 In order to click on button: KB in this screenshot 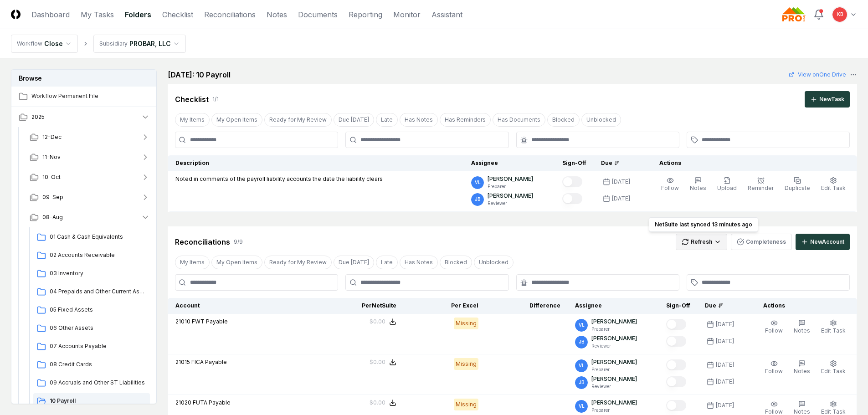, I will do `click(840, 15)`.